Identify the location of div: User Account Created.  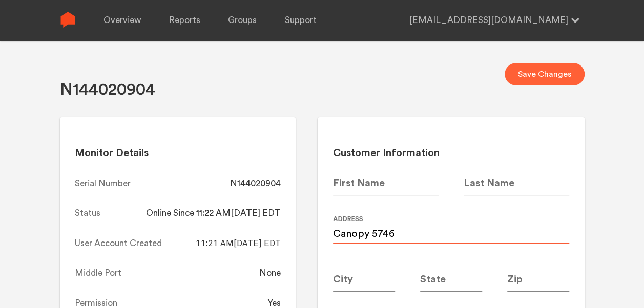
(119, 243).